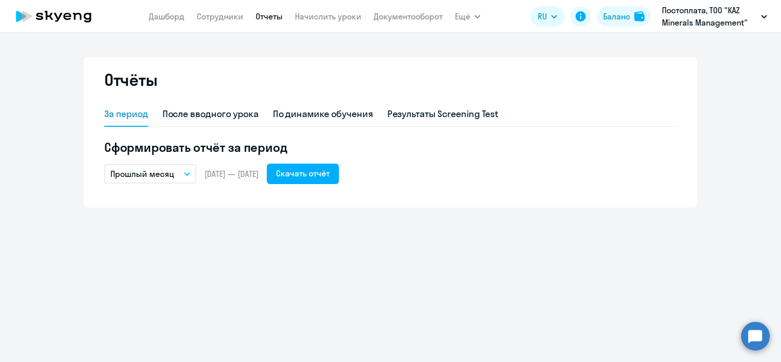  I want to click on div: За период, so click(126, 114).